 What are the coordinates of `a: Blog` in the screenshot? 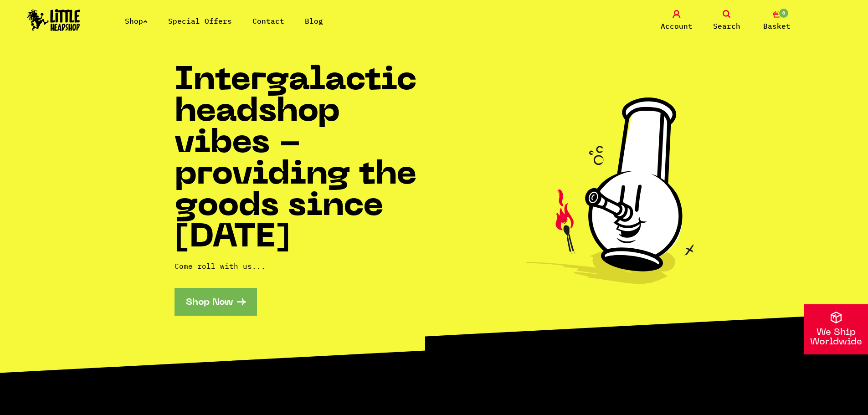 It's located at (314, 21).